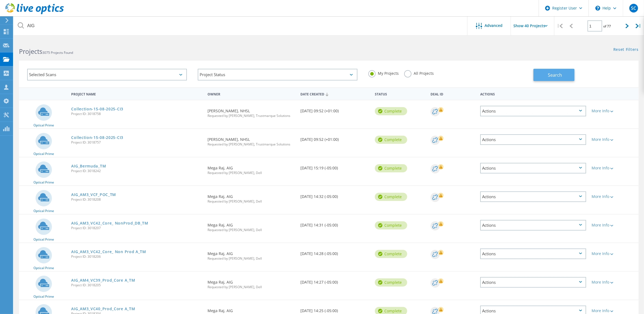  What do you see at coordinates (103, 309) in the screenshot?
I see `a: AIG_AM3_VC40_Prod_Core A_TM` at bounding box center [103, 309].